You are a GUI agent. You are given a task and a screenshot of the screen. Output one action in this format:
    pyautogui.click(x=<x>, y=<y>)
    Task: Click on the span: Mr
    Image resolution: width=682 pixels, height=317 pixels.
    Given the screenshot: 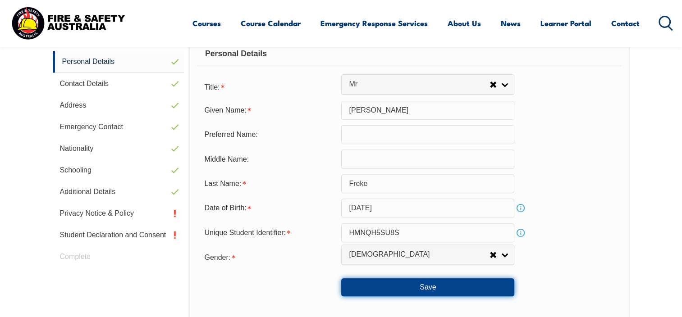 What is the action you would take?
    pyautogui.click(x=419, y=84)
    